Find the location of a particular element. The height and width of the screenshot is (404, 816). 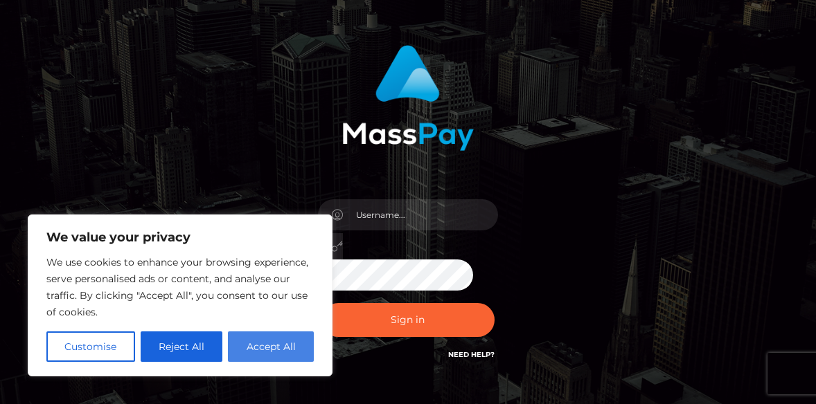

a: Need Help? is located at coordinates (471, 354).